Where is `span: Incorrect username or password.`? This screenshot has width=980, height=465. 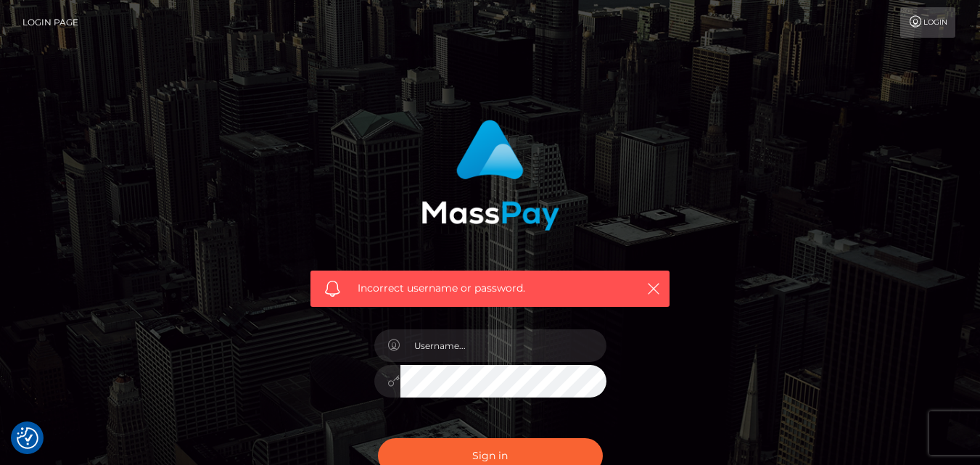
span: Incorrect username or password. is located at coordinates (490, 288).